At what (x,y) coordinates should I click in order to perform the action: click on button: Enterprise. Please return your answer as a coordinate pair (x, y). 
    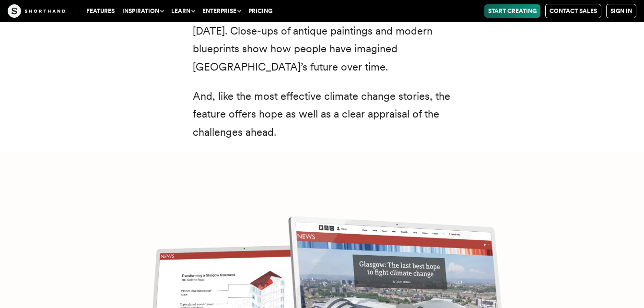
    Looking at the image, I should click on (221, 11).